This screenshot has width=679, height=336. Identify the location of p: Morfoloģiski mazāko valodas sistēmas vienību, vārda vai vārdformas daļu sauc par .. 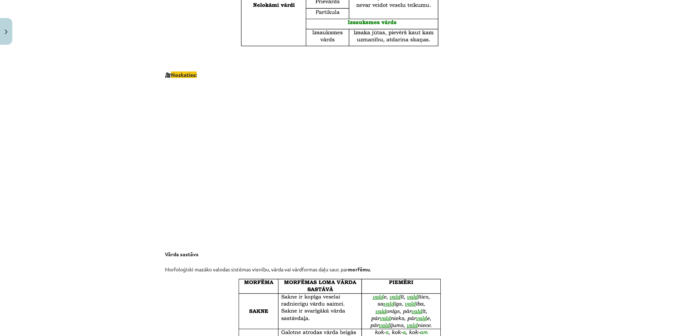
(339, 258).